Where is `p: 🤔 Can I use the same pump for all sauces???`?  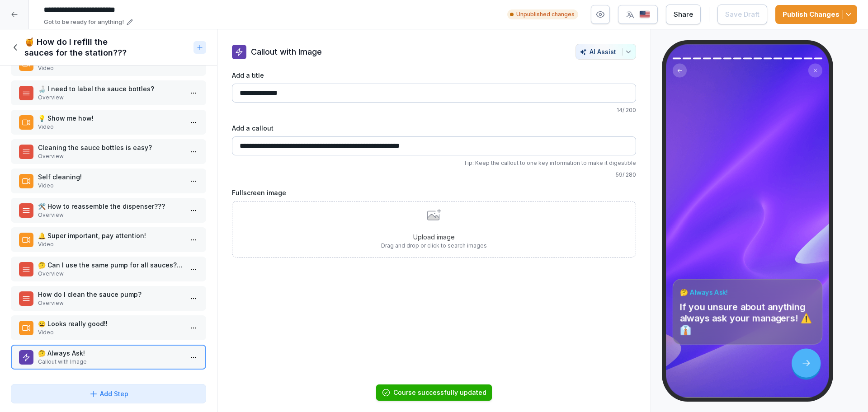 p: 🤔 Can I use the same pump for all sauces??? is located at coordinates (110, 265).